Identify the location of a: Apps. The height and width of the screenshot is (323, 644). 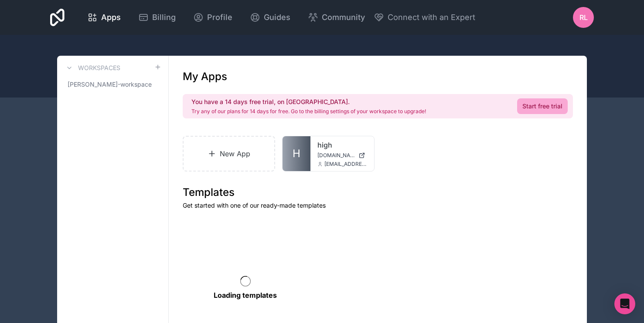
(104, 17).